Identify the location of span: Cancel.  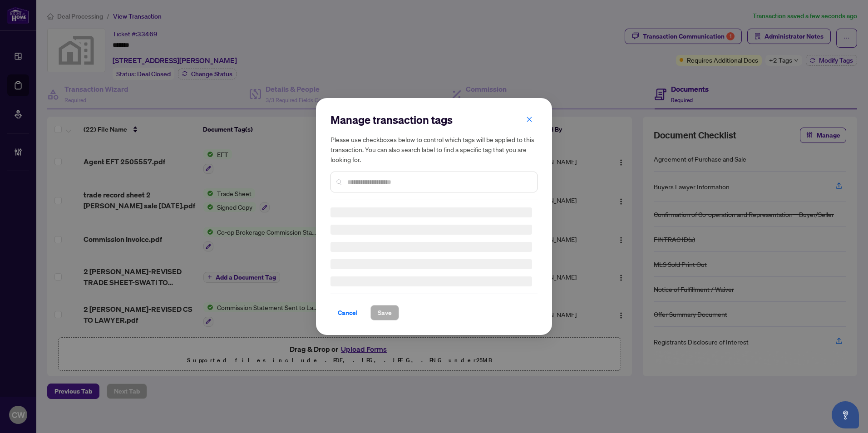
(347, 313).